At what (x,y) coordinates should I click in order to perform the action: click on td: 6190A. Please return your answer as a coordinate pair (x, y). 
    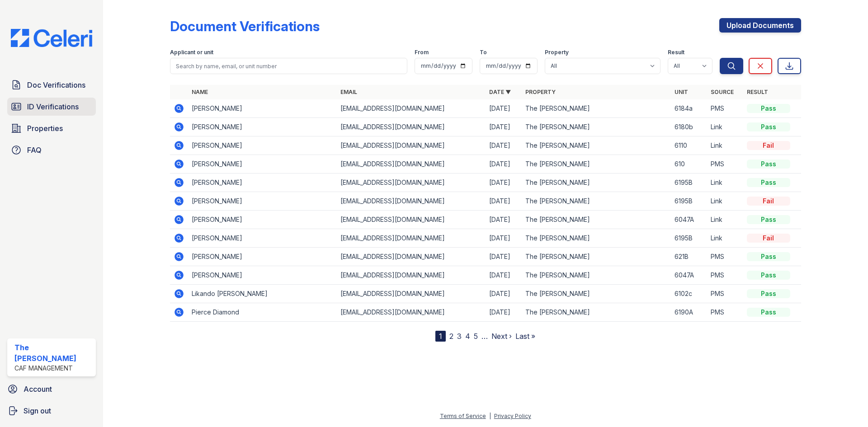
    Looking at the image, I should click on (689, 313).